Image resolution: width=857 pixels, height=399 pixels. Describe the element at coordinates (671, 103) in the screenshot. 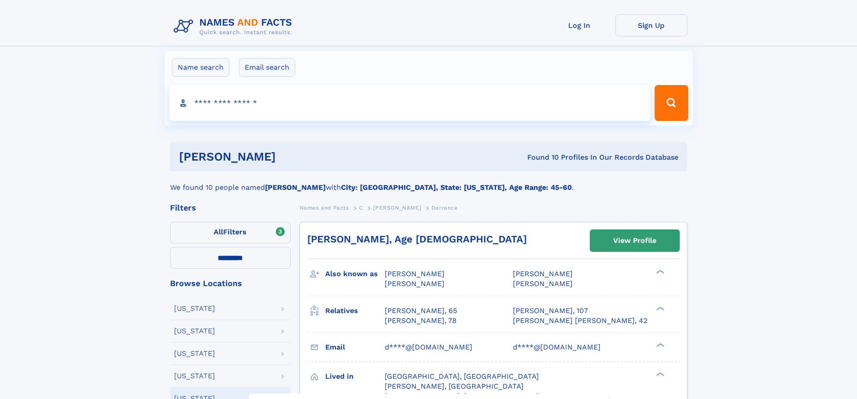

I see `button: Search Button` at that location.